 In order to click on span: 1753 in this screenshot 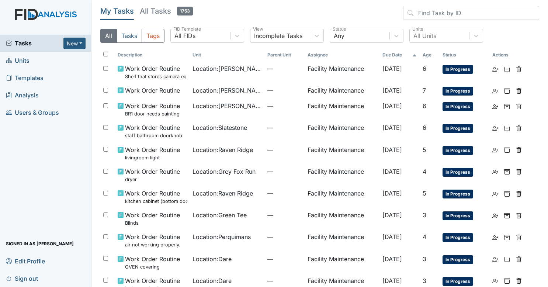, I will do `click(185, 11)`.